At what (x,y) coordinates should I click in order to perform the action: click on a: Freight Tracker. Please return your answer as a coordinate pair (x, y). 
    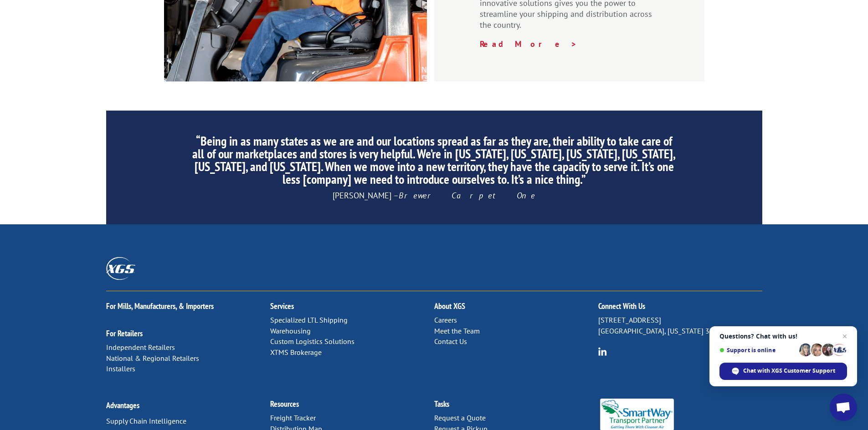
    Looking at the image, I should click on (293, 418).